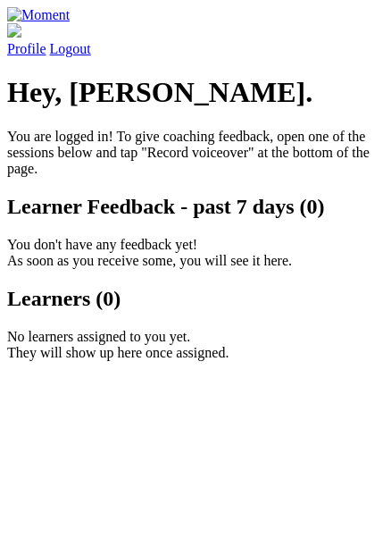  Describe the element at coordinates (196, 253) in the screenshot. I see `p: You don't have any feedback yet! As soon as you receive some, you will see it here.` at that location.